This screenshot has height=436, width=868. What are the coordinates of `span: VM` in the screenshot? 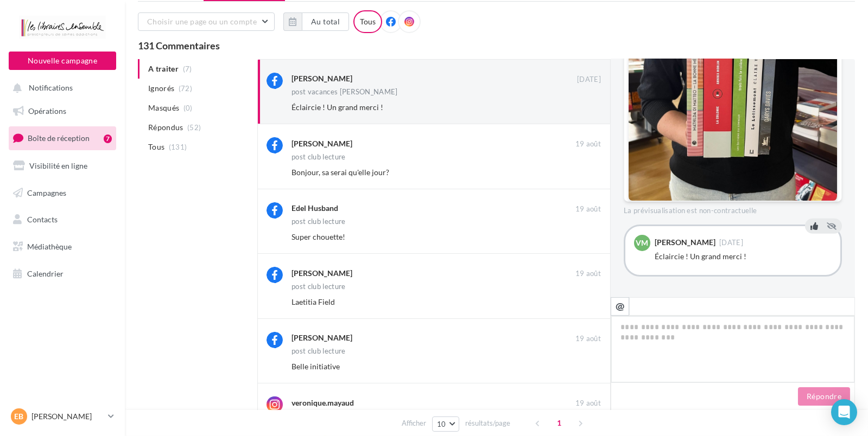 It's located at (643, 243).